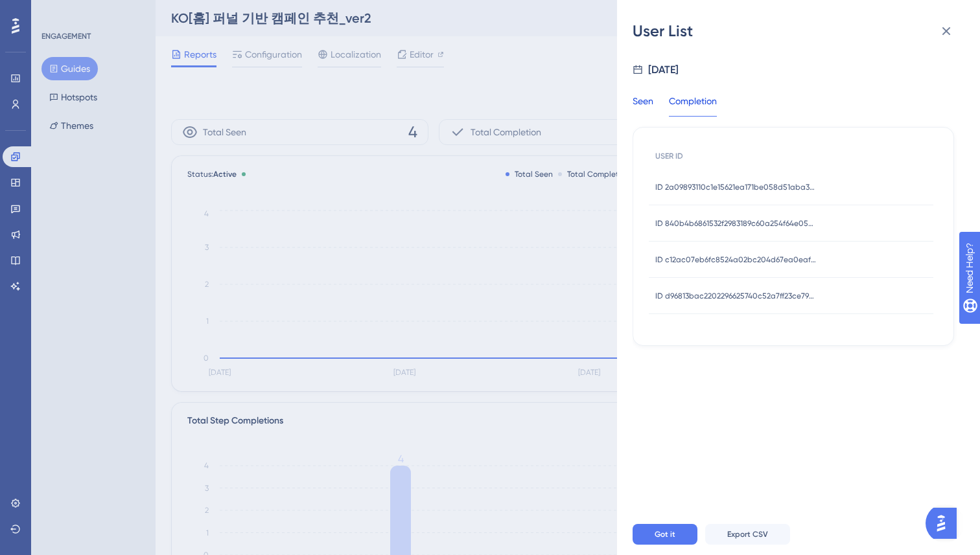  I want to click on span: Need Help?, so click(55, 11).